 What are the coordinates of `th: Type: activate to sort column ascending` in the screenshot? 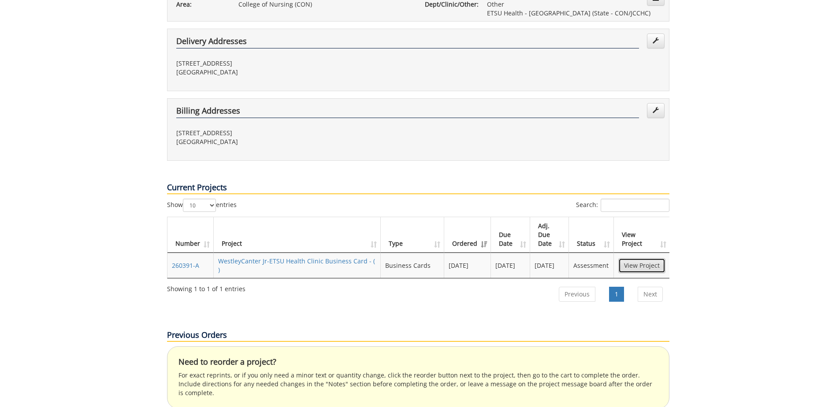 It's located at (413, 235).